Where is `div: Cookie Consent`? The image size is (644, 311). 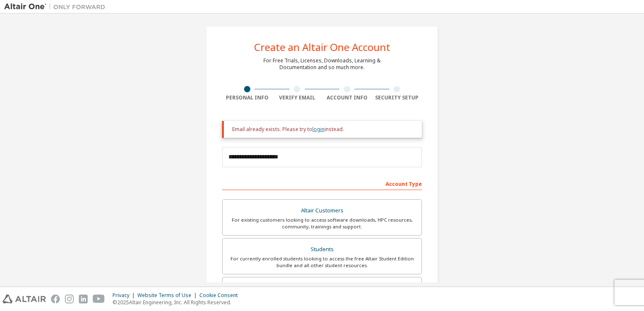 div: Cookie Consent is located at coordinates (221, 295).